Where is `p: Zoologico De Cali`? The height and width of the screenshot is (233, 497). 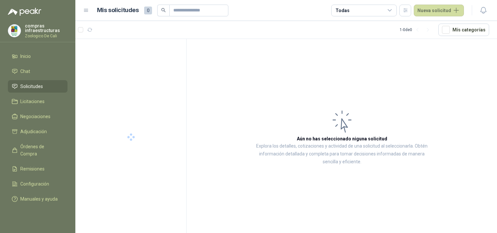
p: Zoologico De Cali is located at coordinates (46, 36).